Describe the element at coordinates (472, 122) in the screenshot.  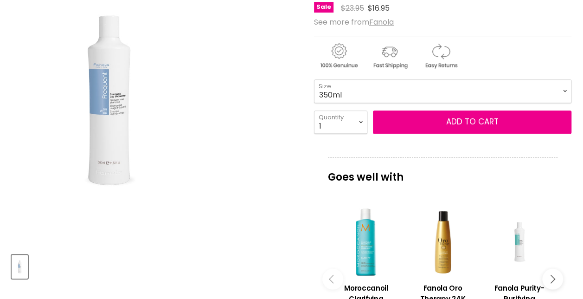
I see `span: Add to cart` at that location.